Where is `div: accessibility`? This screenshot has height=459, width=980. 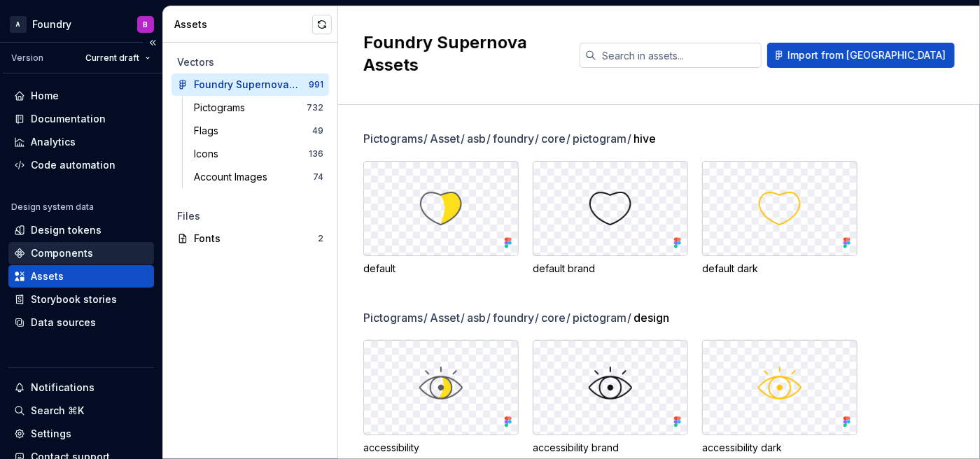
div: accessibility is located at coordinates (441, 448).